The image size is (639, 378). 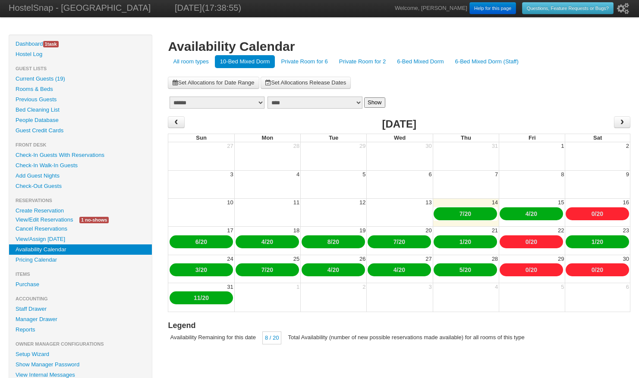 What do you see at coordinates (465, 138) in the screenshot?
I see `th: Thu` at bounding box center [465, 138].